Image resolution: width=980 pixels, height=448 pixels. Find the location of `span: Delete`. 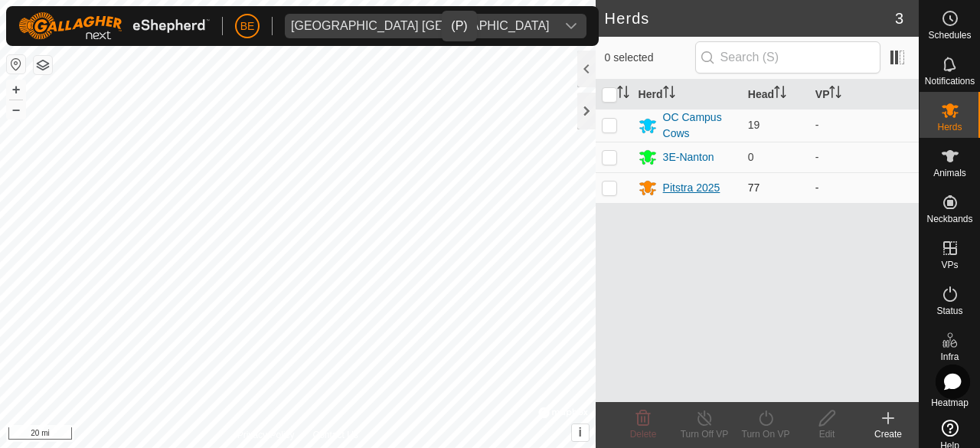

span: Delete is located at coordinates (643, 434).